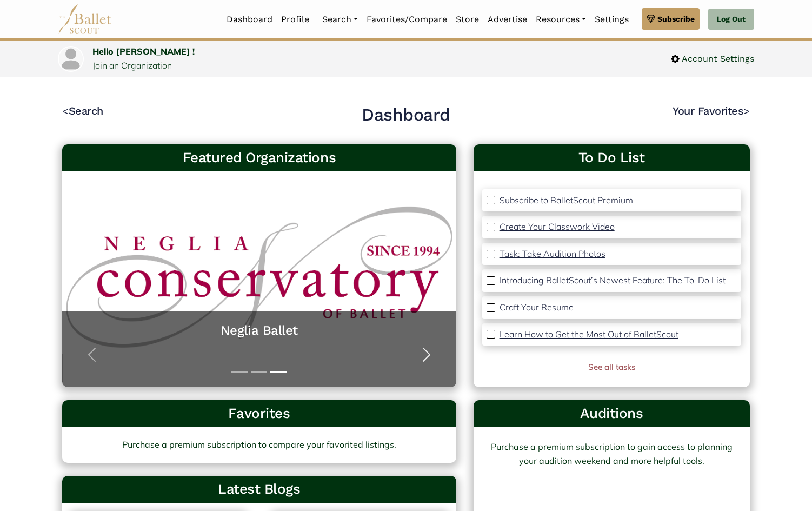 This screenshot has width=812, height=511. Describe the element at coordinates (259, 330) in the screenshot. I see `h5: Neglia Ballet` at that location.